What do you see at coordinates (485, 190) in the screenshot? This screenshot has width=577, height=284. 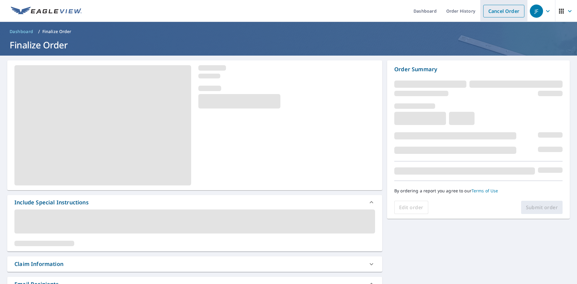 I see `a: Terms of Use` at bounding box center [485, 190].